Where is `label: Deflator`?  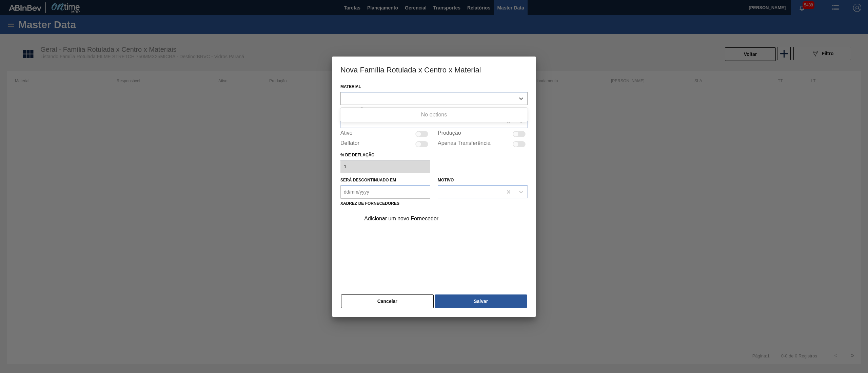 label: Deflator is located at coordinates (350, 145).